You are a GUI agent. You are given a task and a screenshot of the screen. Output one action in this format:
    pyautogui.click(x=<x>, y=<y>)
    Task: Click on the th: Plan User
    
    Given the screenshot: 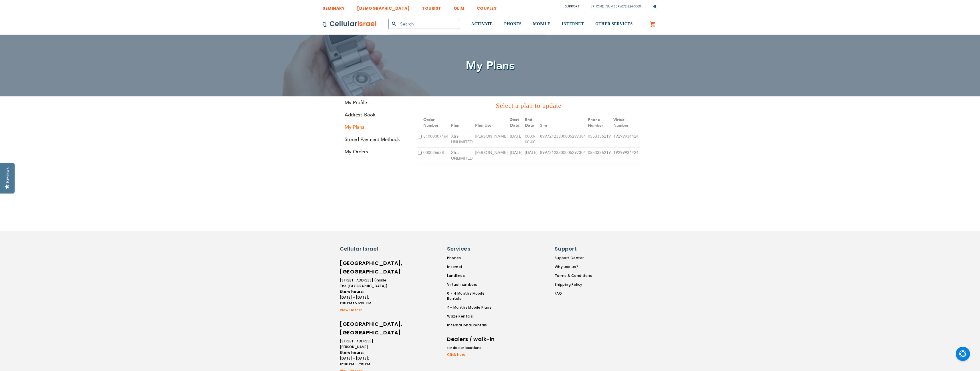 What is the action you would take?
    pyautogui.click(x=491, y=122)
    